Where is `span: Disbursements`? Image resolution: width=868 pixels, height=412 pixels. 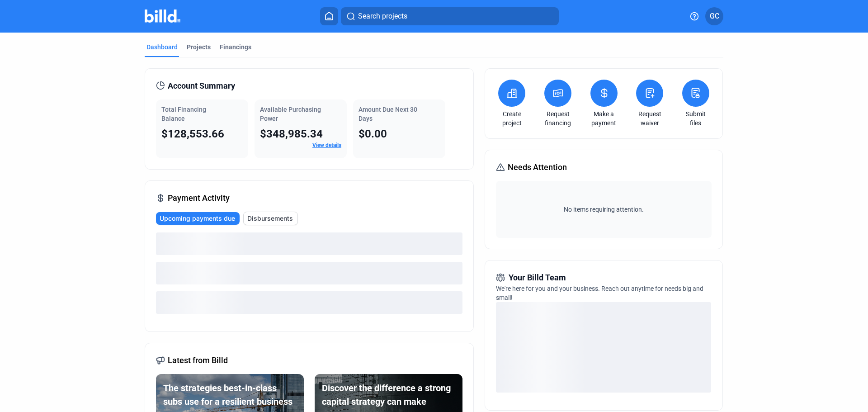 span: Disbursements is located at coordinates (270, 218).